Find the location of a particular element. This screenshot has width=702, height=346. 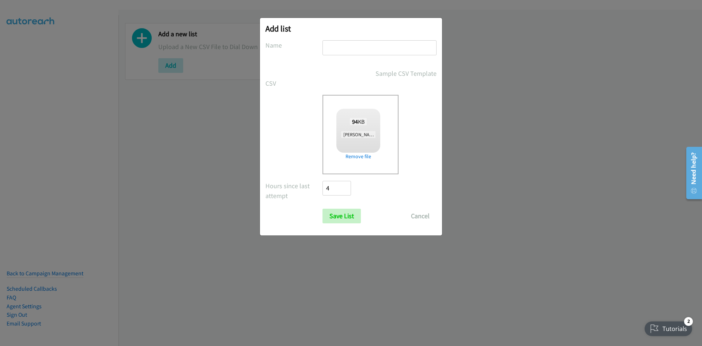

a: Sample CSV Template is located at coordinates (406, 73).